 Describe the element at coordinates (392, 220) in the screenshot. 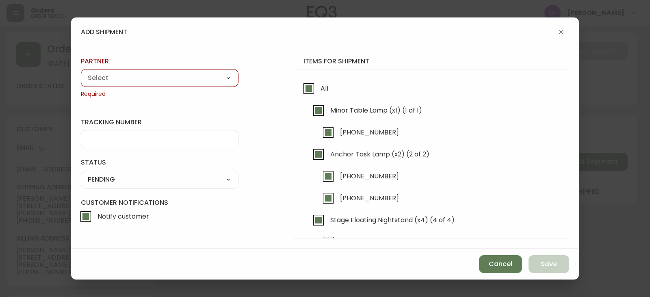

I see `span: Stage Floating Nightstand (x4) (4 of 4)` at that location.